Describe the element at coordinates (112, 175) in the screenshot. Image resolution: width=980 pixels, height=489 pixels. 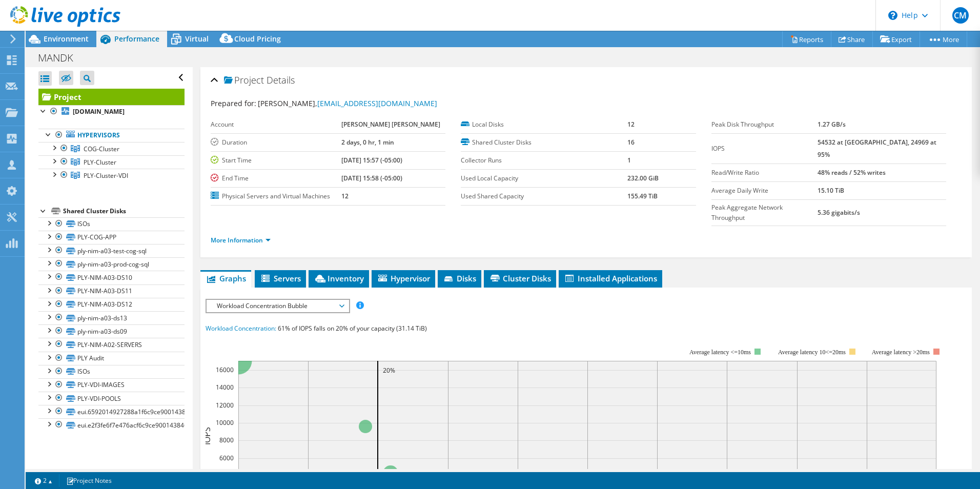
I see `a: PLY-Cluster-VDI` at that location.